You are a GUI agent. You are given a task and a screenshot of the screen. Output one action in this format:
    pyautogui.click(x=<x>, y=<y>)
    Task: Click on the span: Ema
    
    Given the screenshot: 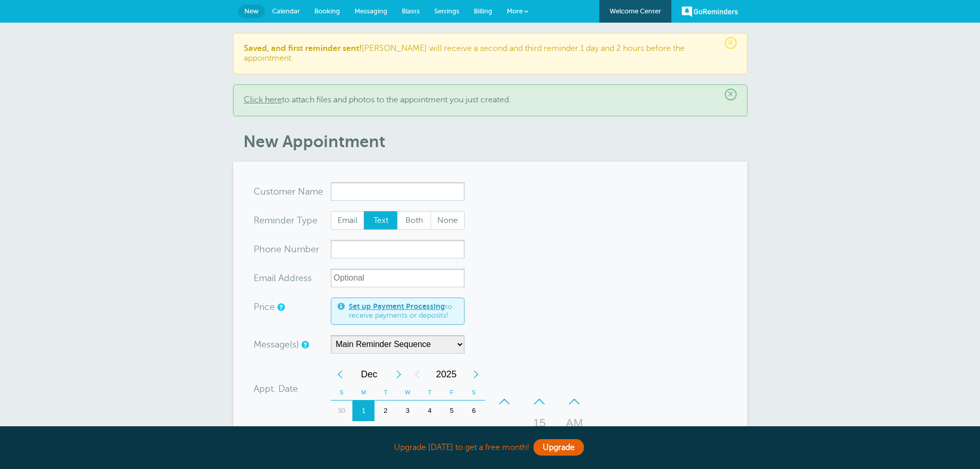 What is the action you would take?
    pyautogui.click(x=262, y=278)
    